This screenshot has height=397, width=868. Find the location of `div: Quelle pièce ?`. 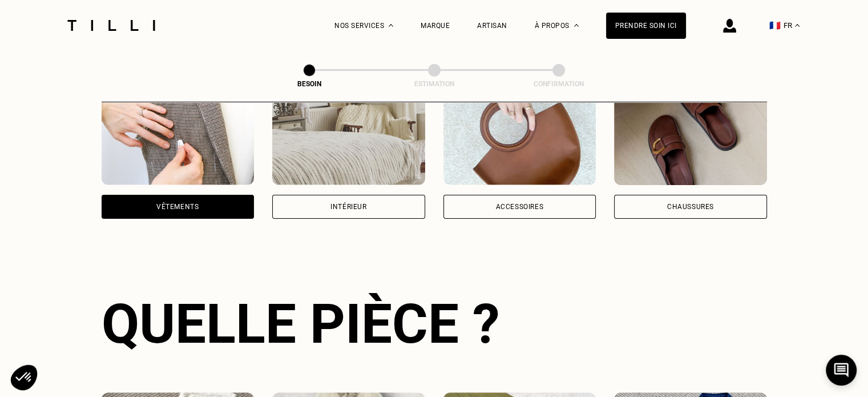

div: Quelle pièce ? is located at coordinates (434, 324).